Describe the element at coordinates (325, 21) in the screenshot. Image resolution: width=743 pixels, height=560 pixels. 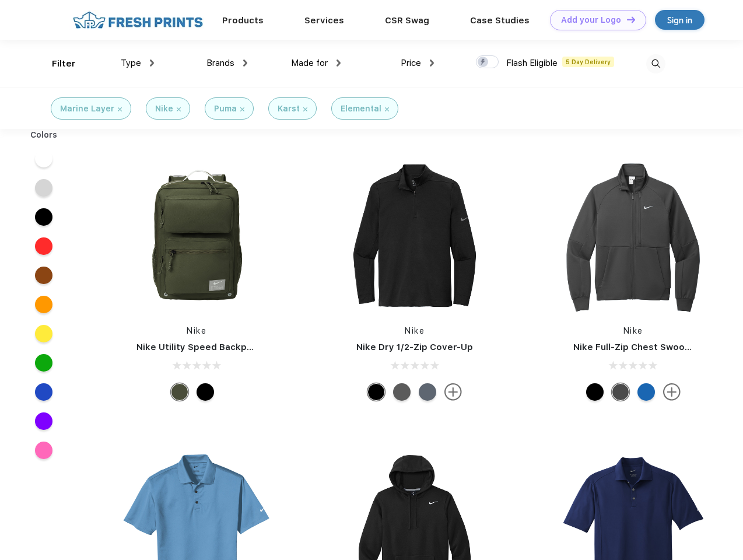
I see `a: Services` at that location.